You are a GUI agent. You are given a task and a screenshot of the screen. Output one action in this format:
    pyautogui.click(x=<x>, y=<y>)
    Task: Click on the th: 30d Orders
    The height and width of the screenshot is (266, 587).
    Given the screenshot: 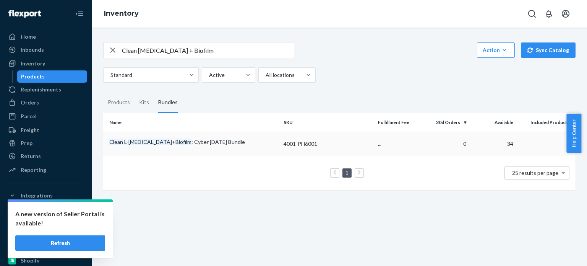 What is the action you would take?
    pyautogui.click(x=446, y=122)
    